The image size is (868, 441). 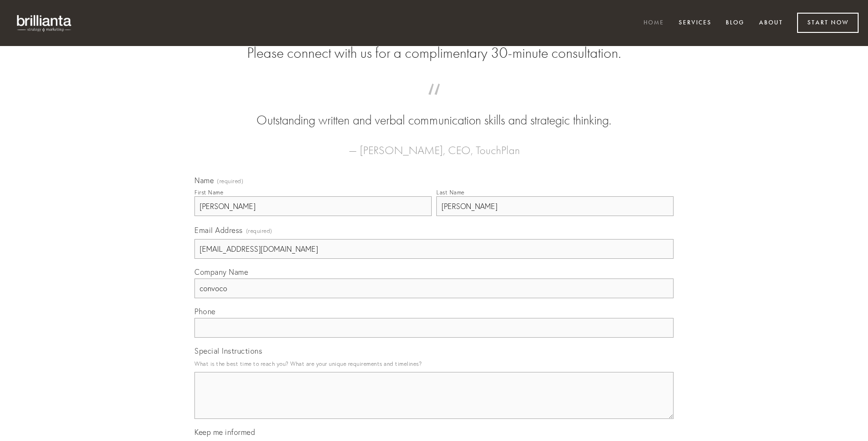 What do you see at coordinates (218, 230) in the screenshot?
I see `span: Email Address` at bounding box center [218, 230].